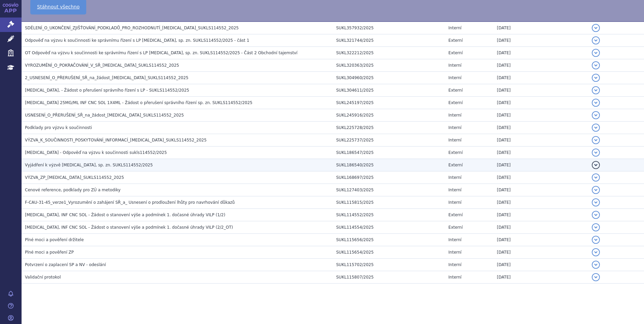  I want to click on span: USNESENÍ_O_PŘERUŠENÍ_SŘ_na_žádost_KEYTRUDA_SUKLS114552_2025, so click(105, 115).